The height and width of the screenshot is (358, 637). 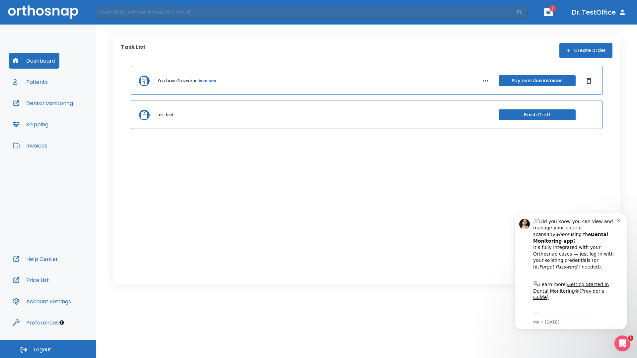 What do you see at coordinates (67, 85) in the screenshot?
I see `a: Getting Started in Dental Monitoring` at bounding box center [67, 85].